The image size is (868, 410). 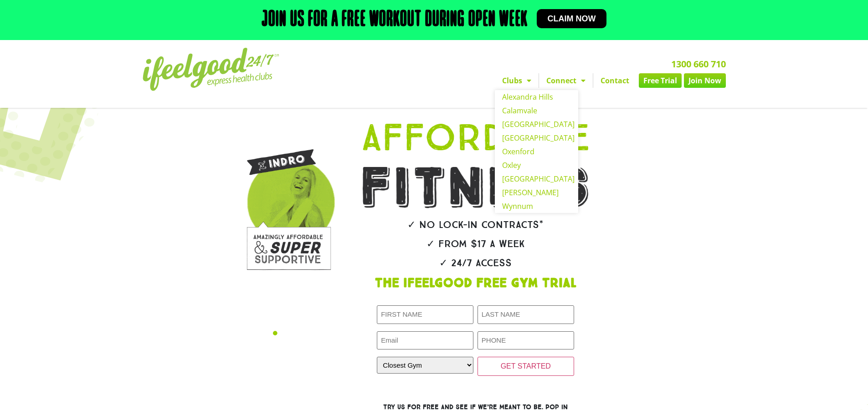 I want to click on a: Claim now, so click(x=572, y=19).